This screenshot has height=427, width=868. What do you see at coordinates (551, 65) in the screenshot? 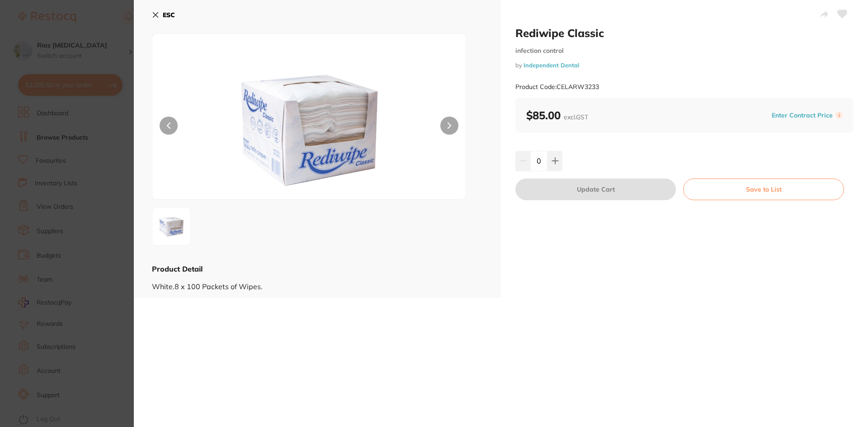
I see `a: Independent Dental` at bounding box center [551, 65].